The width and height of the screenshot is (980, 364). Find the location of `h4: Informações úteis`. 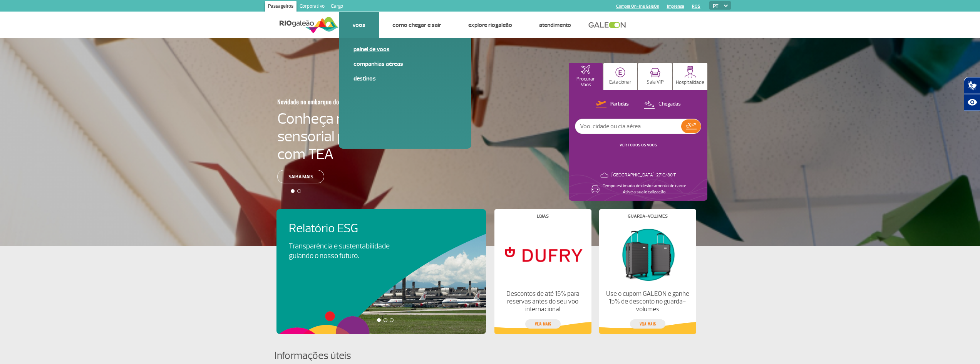

h4: Informações úteis is located at coordinates (490, 355).